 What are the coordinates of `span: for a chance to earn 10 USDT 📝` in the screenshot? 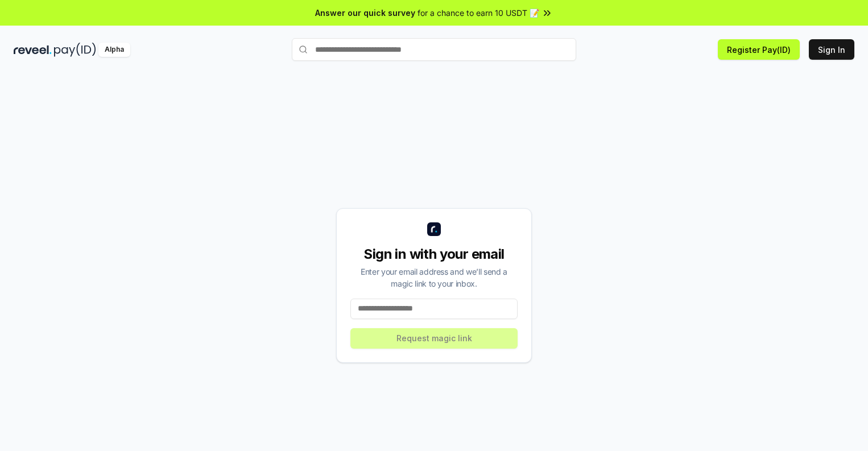 It's located at (479, 13).